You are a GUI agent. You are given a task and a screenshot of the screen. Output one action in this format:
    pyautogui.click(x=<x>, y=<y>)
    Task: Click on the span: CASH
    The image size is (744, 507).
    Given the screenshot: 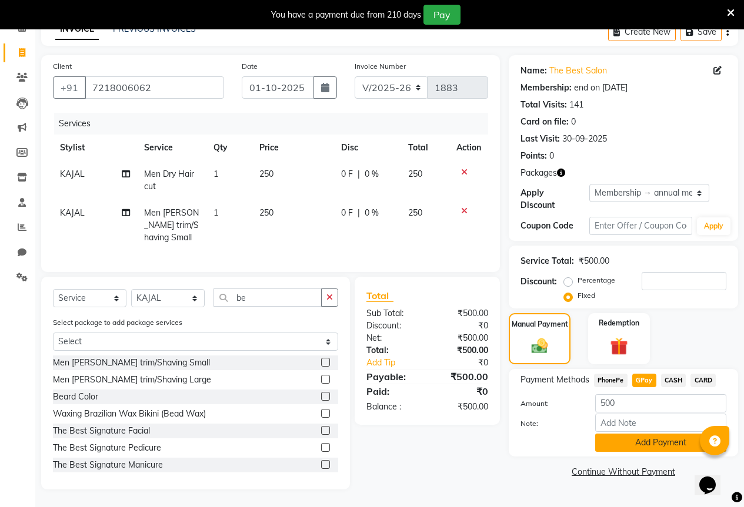 What is the action you would take?
    pyautogui.click(x=673, y=380)
    